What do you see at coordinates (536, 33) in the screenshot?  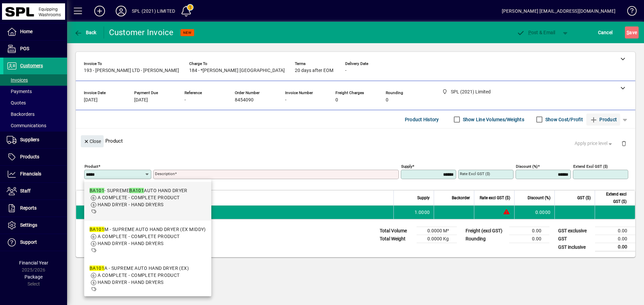 I see `span: ost & Email` at bounding box center [536, 33].